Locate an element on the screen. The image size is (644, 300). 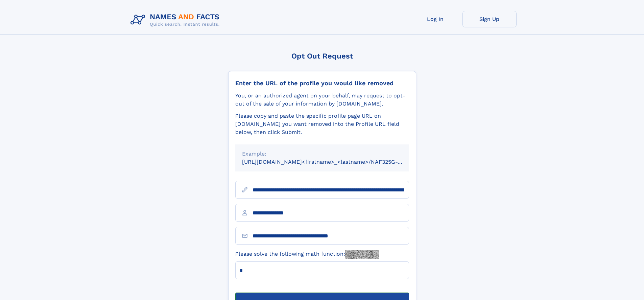
a: Sign Up is located at coordinates (489, 19).